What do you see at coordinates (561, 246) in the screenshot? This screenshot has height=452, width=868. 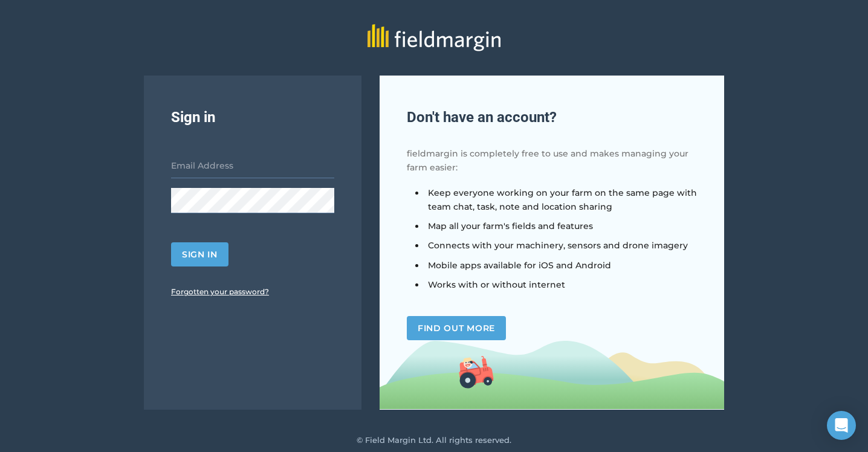 I see `li: Connects with your machinery, sensors and drone imagery` at bounding box center [561, 246].